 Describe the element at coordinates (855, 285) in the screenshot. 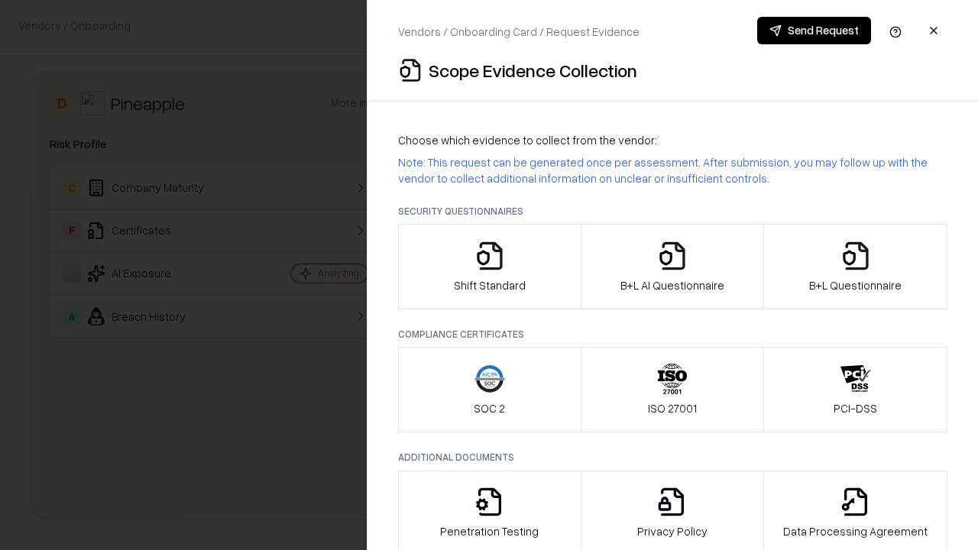

I see `p: B+L Questionnaire` at that location.